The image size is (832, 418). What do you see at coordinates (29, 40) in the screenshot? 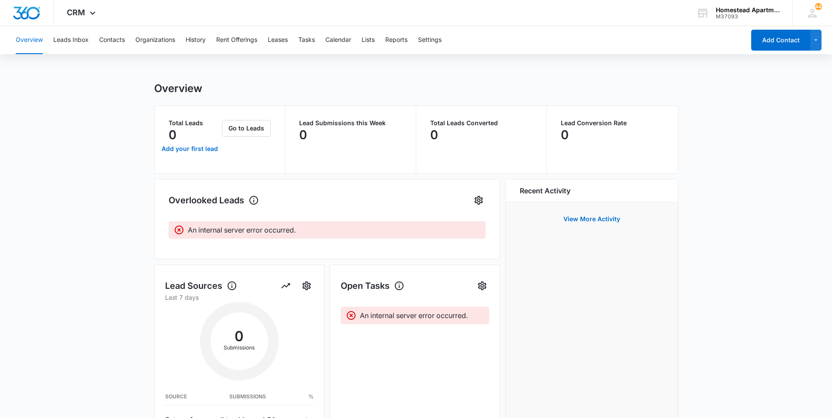
I see `button: Overview` at bounding box center [29, 40].